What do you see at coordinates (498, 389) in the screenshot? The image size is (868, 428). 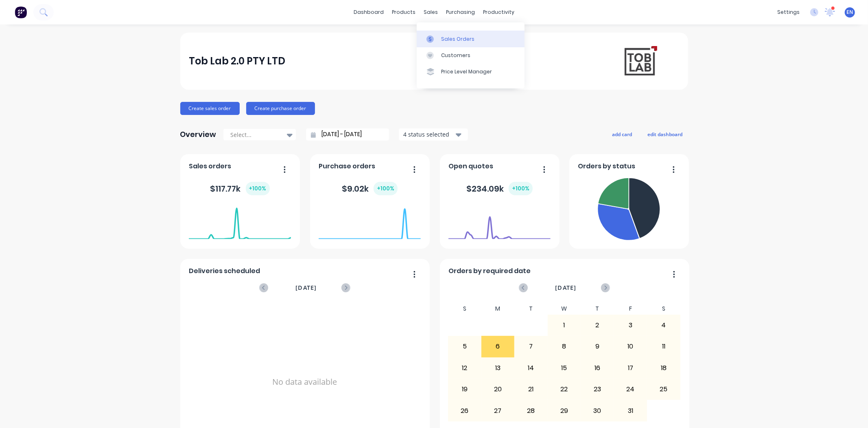 I see `div: 20` at bounding box center [498, 389].